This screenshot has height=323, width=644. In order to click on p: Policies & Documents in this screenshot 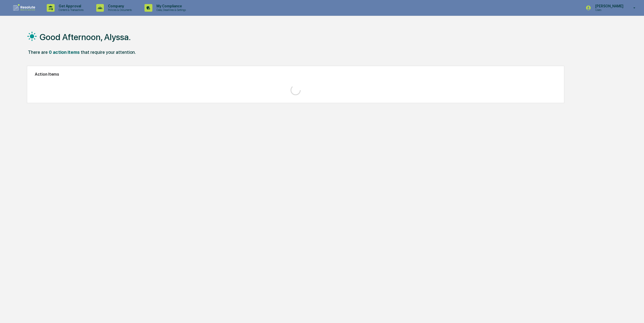, I will do `click(119, 10)`.